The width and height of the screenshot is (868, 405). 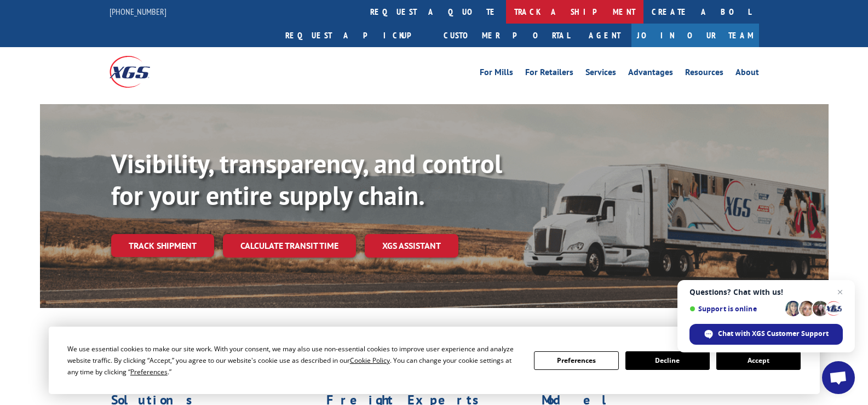 I want to click on a: Request a pickup, so click(x=356, y=35).